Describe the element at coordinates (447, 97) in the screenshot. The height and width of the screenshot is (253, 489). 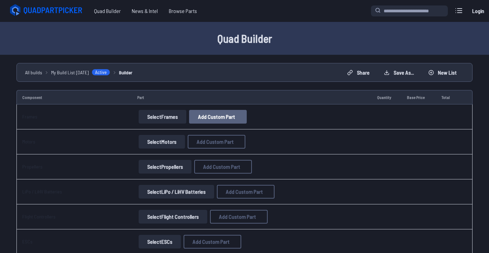
I see `td: Total` at that location.